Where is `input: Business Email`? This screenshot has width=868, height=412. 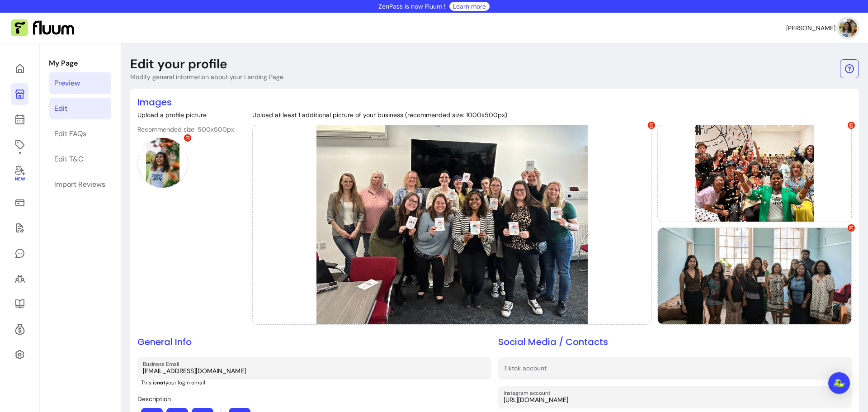 input: Business Email is located at coordinates (314, 371).